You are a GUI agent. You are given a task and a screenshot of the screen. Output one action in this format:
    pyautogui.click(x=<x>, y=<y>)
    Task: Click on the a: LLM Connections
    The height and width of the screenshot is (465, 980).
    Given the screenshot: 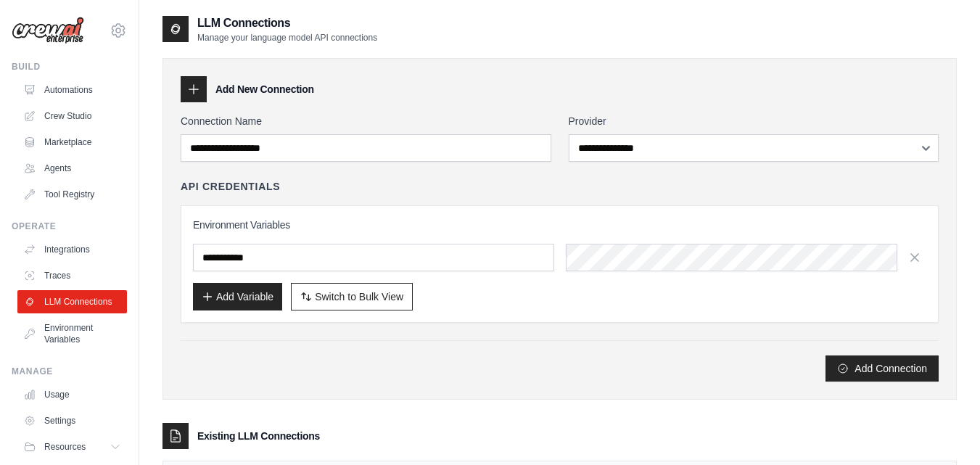 What is the action you would take?
    pyautogui.click(x=72, y=302)
    